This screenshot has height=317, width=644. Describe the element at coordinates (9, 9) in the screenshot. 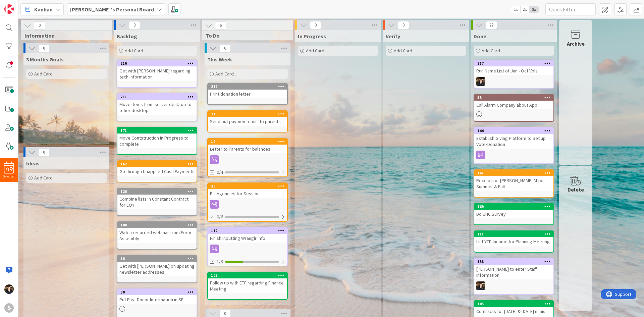

I see `img: Visit kanbanzone.com` at that location.